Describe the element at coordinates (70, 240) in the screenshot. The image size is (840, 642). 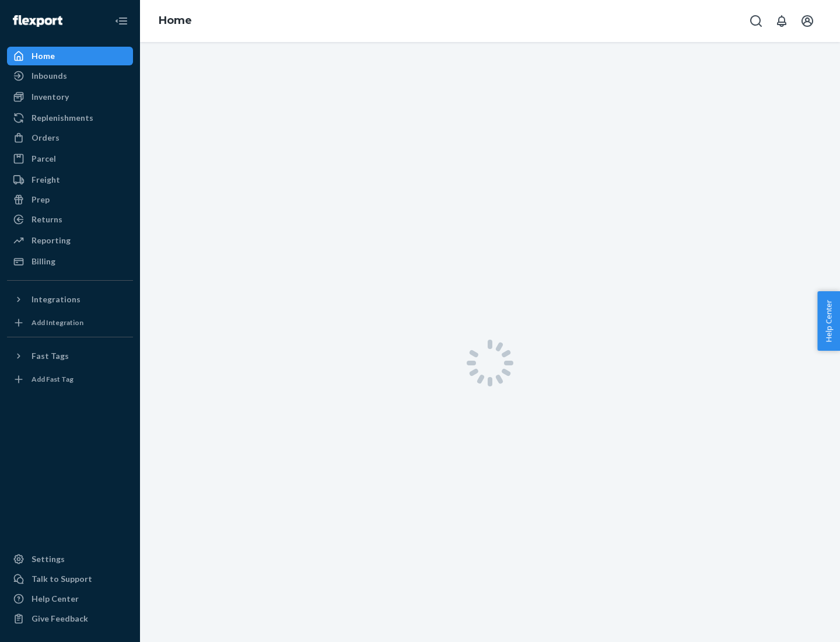
I see `a: Reporting` at that location.